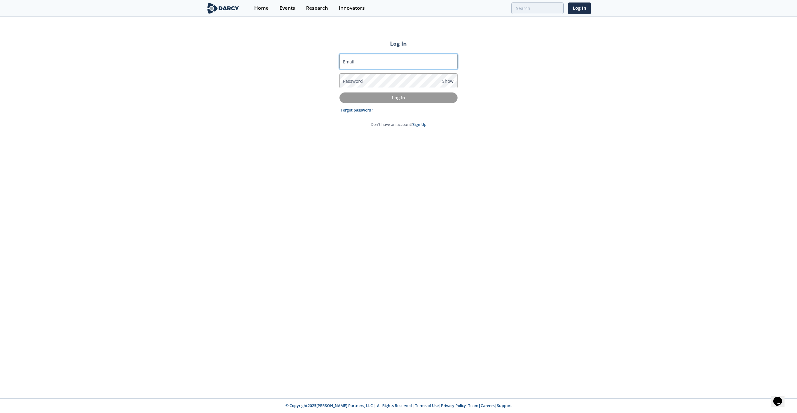  What do you see at coordinates (420, 124) in the screenshot?
I see `a: Sign Up` at bounding box center [420, 124].